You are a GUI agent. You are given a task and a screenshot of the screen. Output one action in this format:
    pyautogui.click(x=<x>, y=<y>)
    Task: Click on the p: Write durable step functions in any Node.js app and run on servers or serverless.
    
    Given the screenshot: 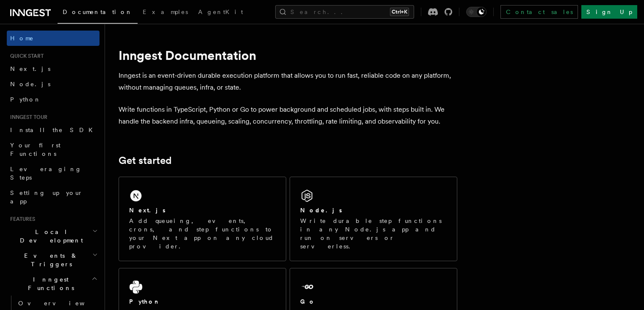 What is the action you would take?
    pyautogui.click(x=373, y=233)
    